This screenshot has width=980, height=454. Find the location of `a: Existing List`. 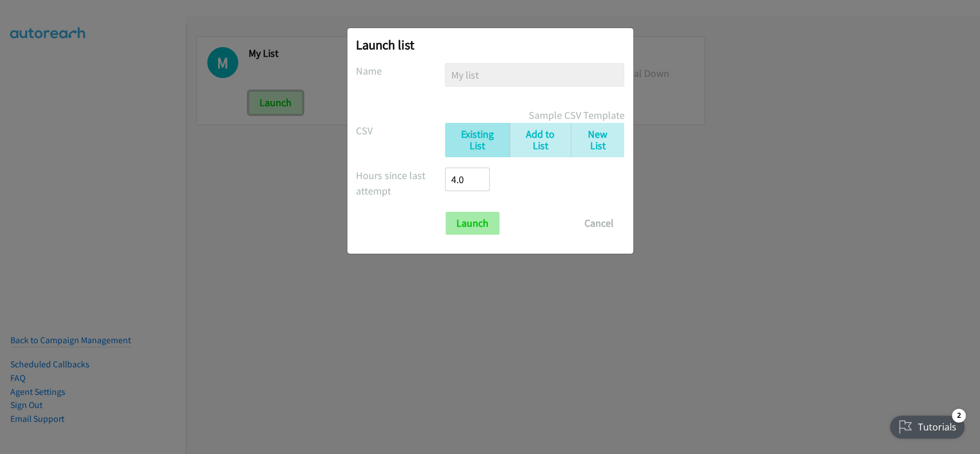

a: Existing List is located at coordinates (478, 140).